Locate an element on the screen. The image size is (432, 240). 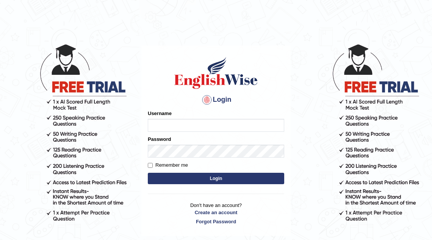
p: Don't have an account? is located at coordinates (216, 213).